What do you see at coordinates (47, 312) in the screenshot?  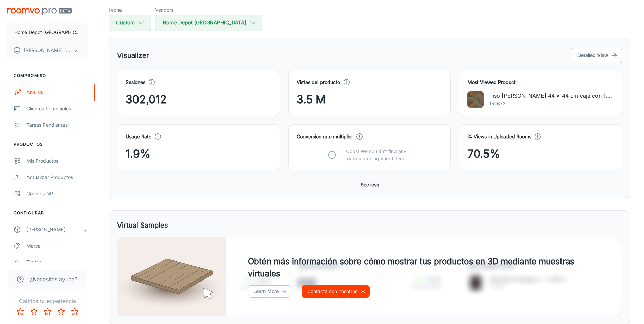 I see `button: Rate 3 star` at bounding box center [47, 312].